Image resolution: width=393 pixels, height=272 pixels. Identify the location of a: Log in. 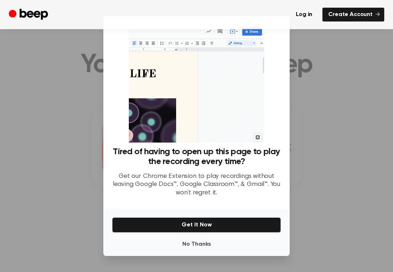
(304, 15).